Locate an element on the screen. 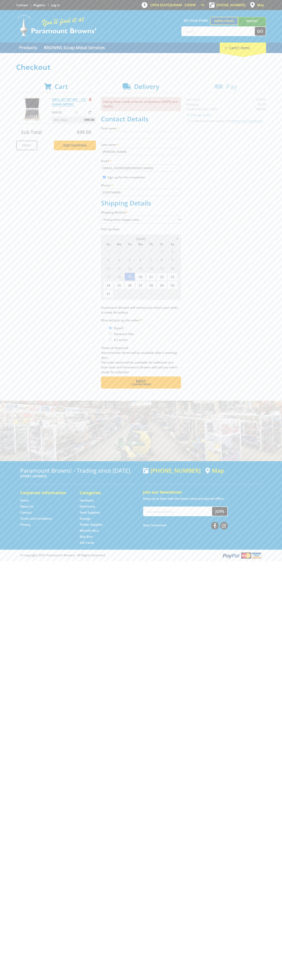  span: Tu is located at coordinates (129, 244).